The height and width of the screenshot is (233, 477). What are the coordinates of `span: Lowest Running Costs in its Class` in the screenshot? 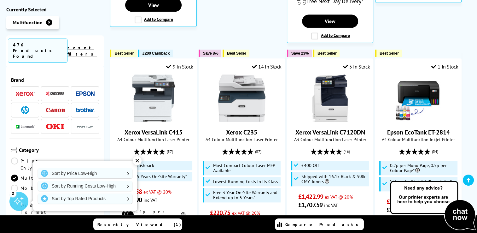 It's located at (246, 181).